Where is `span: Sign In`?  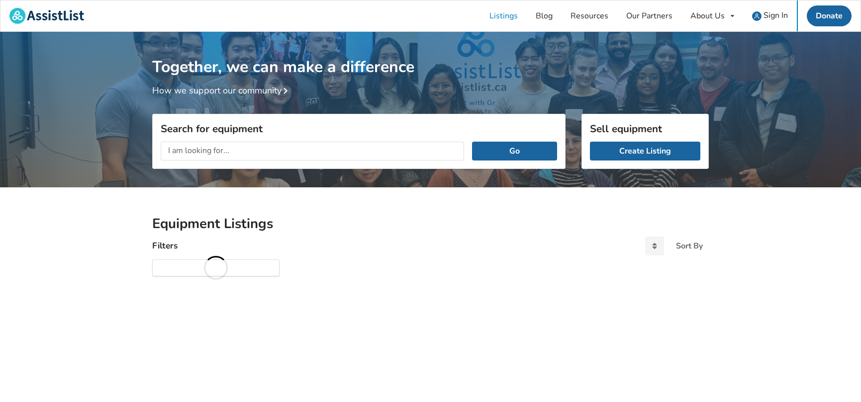 span: Sign In is located at coordinates (775, 15).